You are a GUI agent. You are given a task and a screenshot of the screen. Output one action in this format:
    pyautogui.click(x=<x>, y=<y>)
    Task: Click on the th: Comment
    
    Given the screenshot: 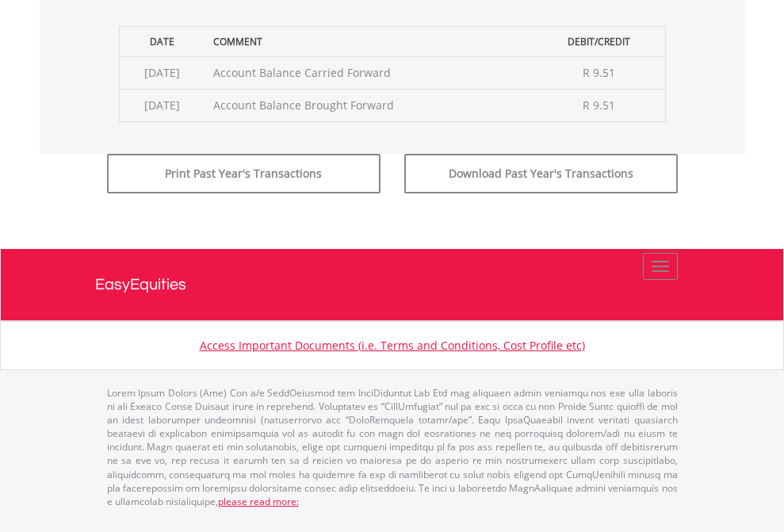 What is the action you would take?
    pyautogui.click(x=369, y=41)
    